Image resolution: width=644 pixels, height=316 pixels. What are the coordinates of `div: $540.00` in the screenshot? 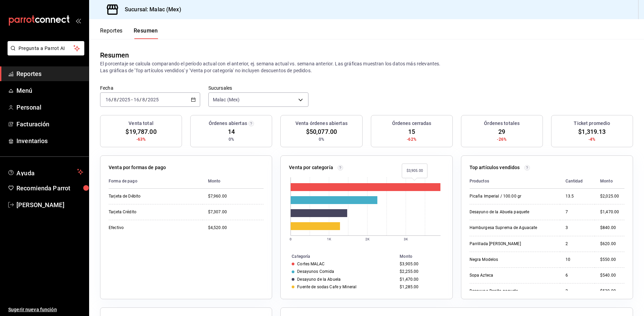 It's located at (612, 275).